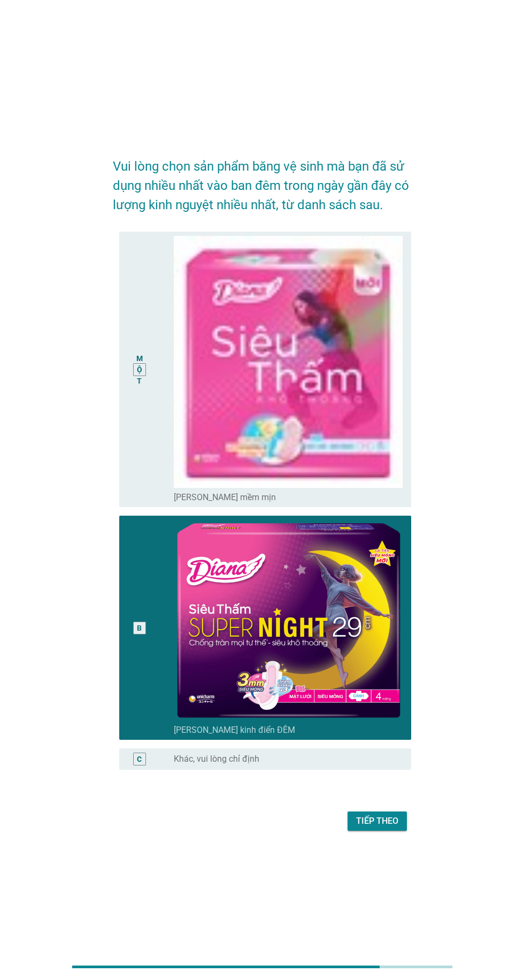 The width and height of the screenshot is (524, 980). What do you see at coordinates (377, 821) in the screenshot?
I see `button: Tiếp theo` at bounding box center [377, 821].